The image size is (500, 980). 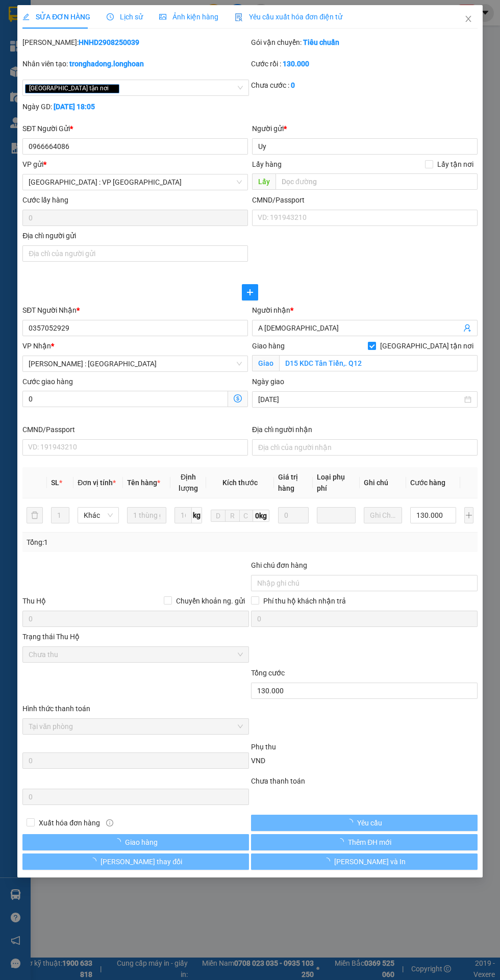 I want to click on span: Xuất hóa đơn hàng, so click(x=69, y=823).